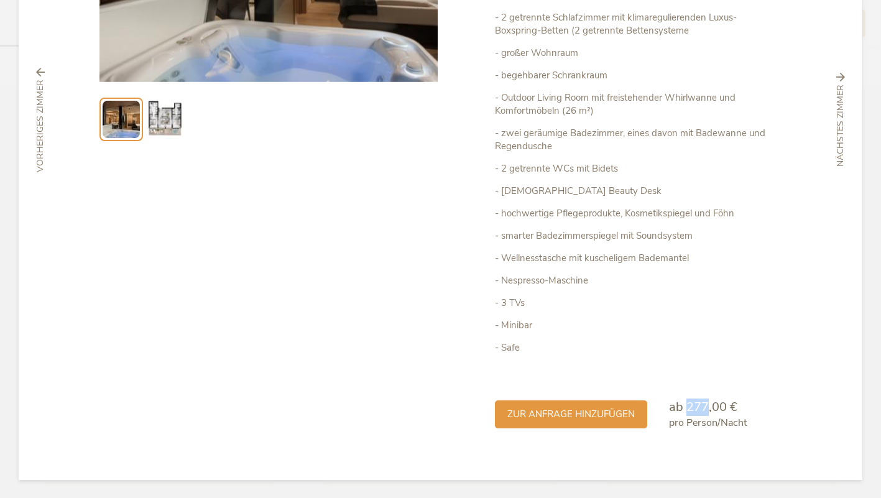 The image size is (881, 498). Describe the element at coordinates (638, 168) in the screenshot. I see `p: - 2 getrennte WCs mit Bidets` at that location.